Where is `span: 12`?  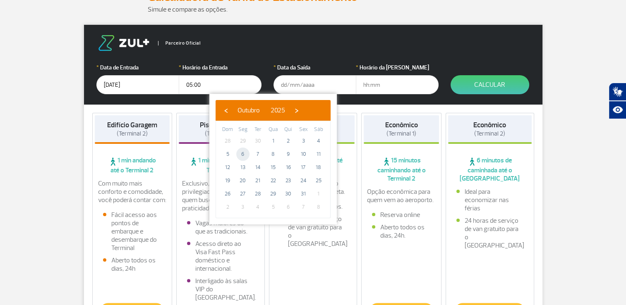
span: 12 is located at coordinates (228, 168).